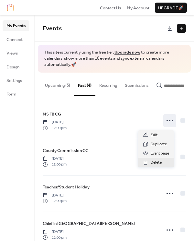 This screenshot has height=241, width=194. Describe the element at coordinates (66, 187) in the screenshot. I see `a: Teacher/Student Holiday` at that location.